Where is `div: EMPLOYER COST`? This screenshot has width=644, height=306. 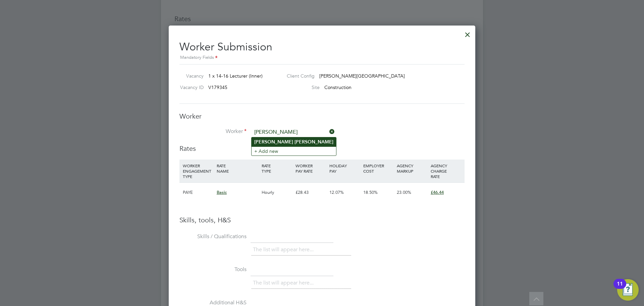
div: EMPLOYER COST is located at coordinates (378, 168).